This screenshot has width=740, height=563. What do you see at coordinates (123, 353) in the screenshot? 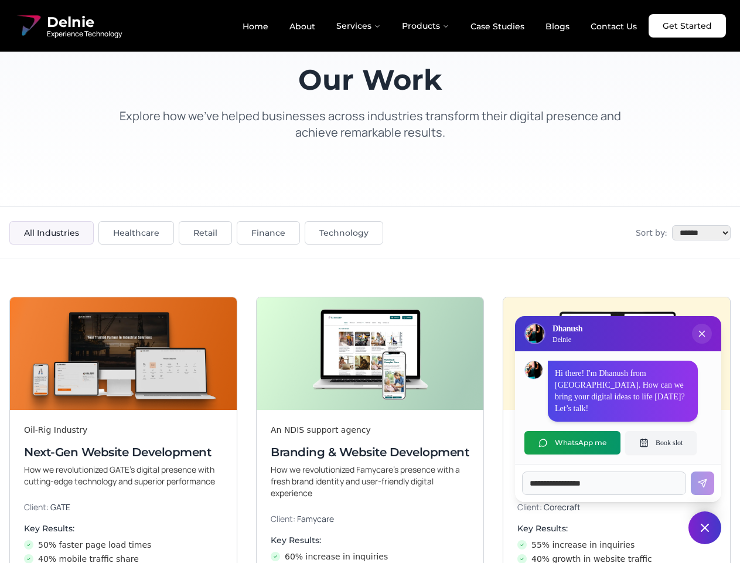
I see `img: Next-Gen Website Development` at bounding box center [123, 353].